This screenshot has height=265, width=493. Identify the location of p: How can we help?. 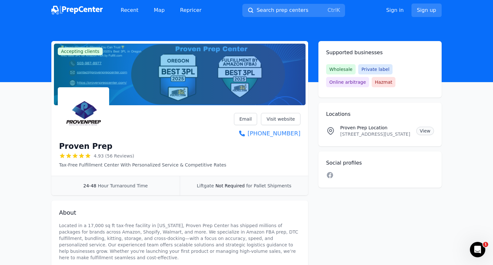
(64, 62).